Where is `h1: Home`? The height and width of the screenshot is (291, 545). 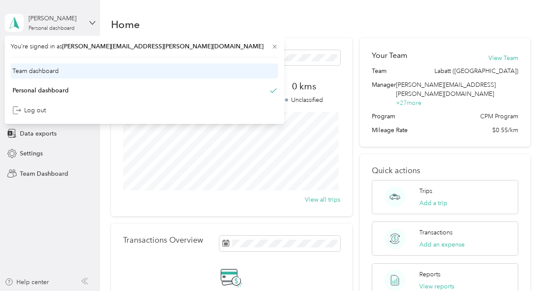
h1: Home is located at coordinates (125, 24).